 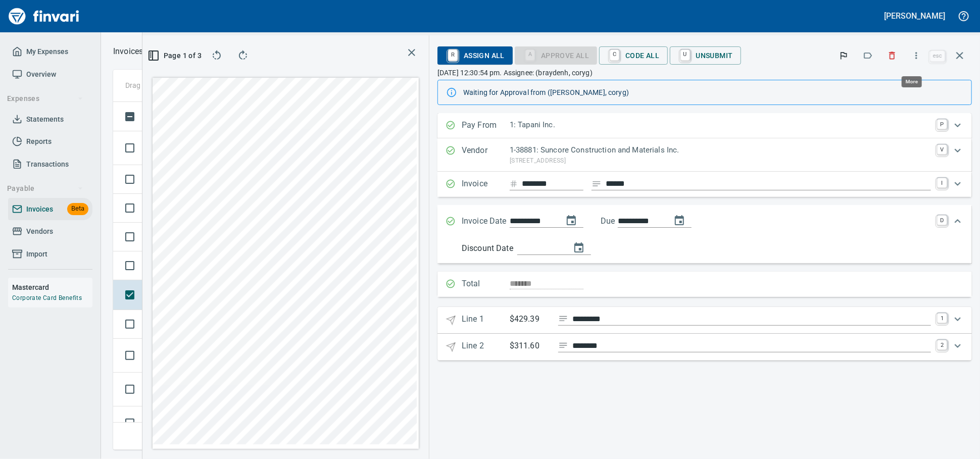 What do you see at coordinates (39, 232) in the screenshot?
I see `span: Vendors` at bounding box center [39, 232].